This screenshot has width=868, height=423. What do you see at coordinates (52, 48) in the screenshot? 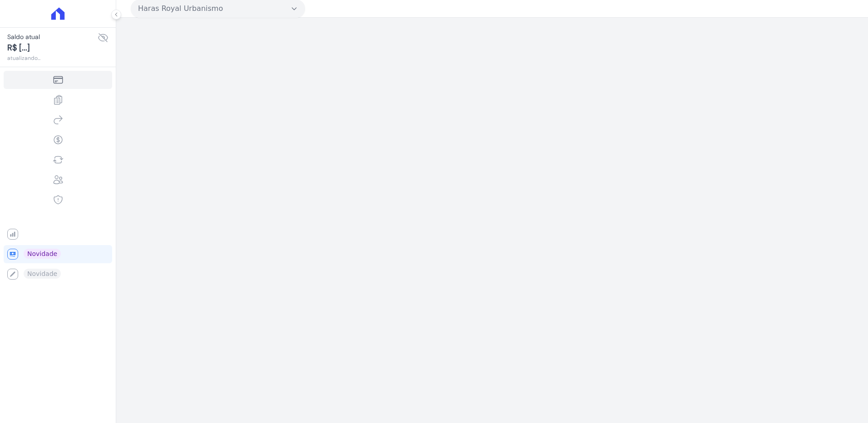
I see `span: R$ [...]` at bounding box center [52, 48].